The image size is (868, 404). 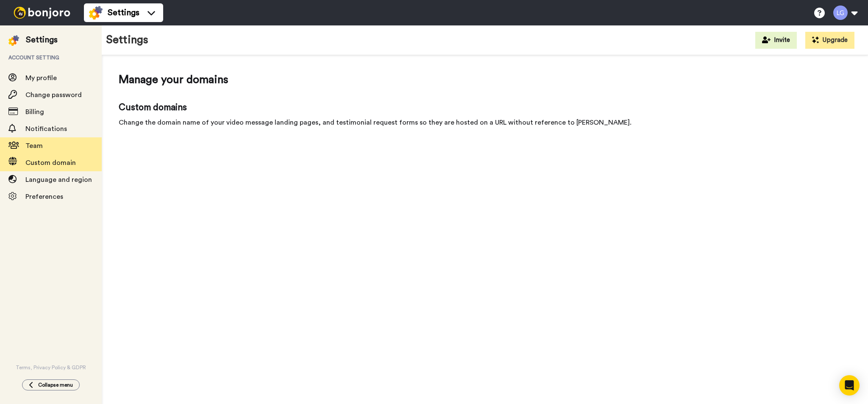 I want to click on span: Change password, so click(x=53, y=95).